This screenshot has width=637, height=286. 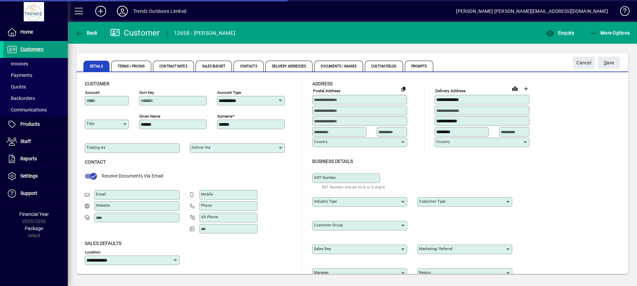 What do you see at coordinates (609, 63) in the screenshot?
I see `button: Save` at bounding box center [609, 63].